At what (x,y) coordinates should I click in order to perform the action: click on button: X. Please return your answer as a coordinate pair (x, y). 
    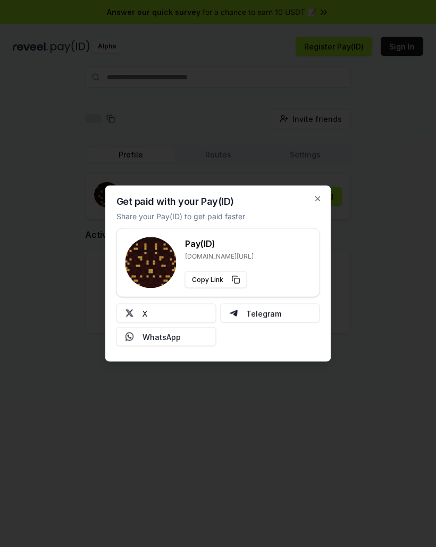
    Looking at the image, I should click on (166, 313).